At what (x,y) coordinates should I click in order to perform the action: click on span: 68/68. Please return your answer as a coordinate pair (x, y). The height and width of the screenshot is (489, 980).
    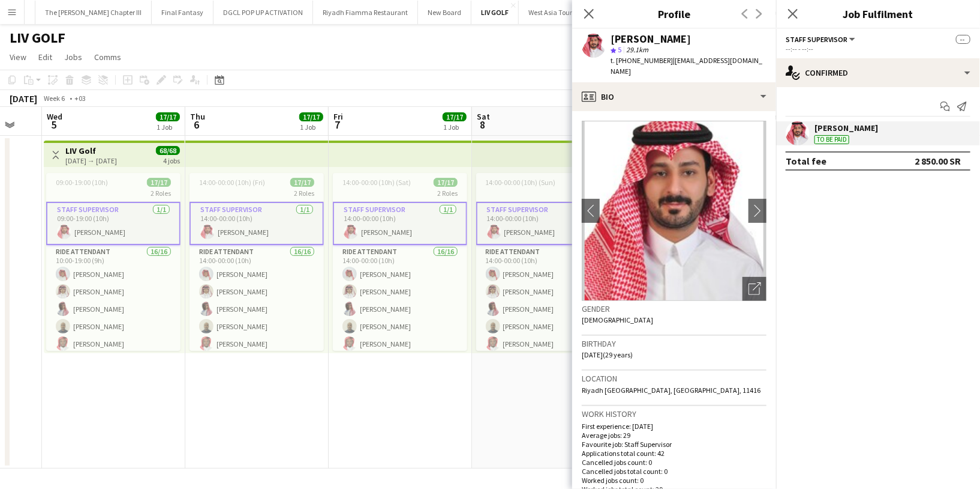
    Looking at the image, I should click on (168, 150).